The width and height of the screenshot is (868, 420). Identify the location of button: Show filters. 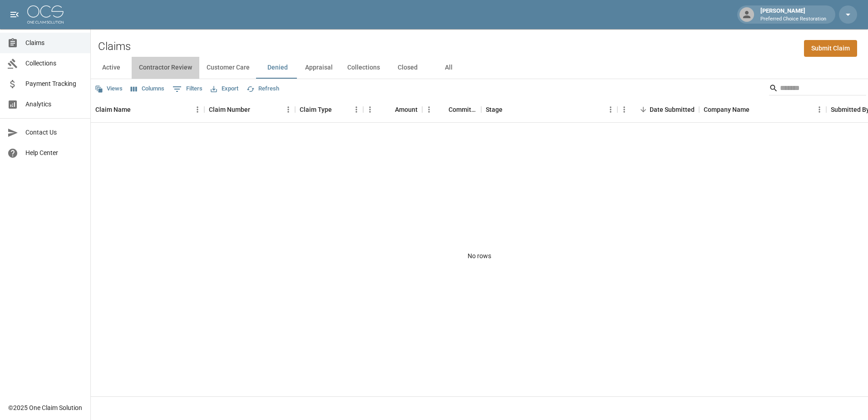
(187, 89).